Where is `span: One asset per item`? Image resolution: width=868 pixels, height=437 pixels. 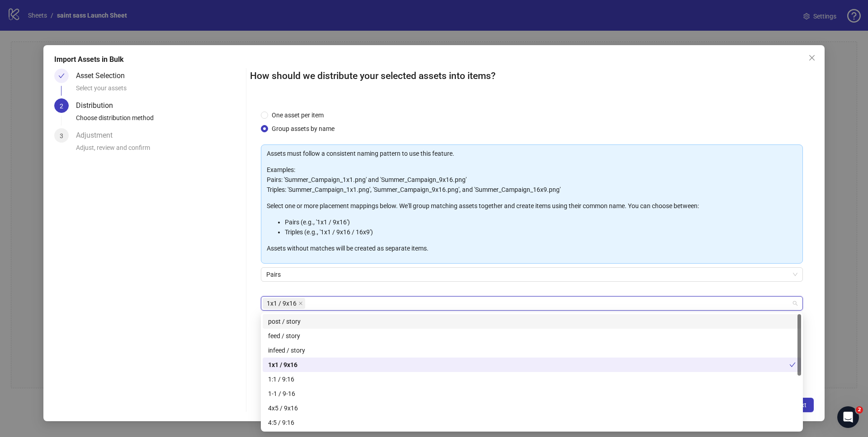 span: One asset per item is located at coordinates (297, 115).